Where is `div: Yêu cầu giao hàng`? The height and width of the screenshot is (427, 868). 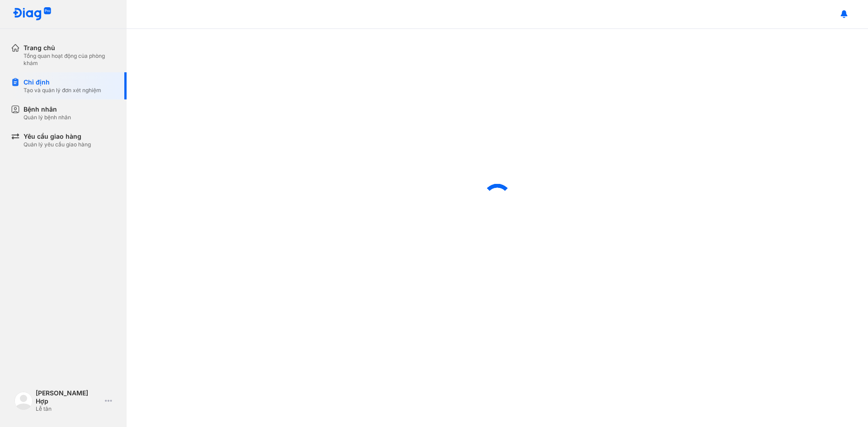 div: Yêu cầu giao hàng is located at coordinates (57, 136).